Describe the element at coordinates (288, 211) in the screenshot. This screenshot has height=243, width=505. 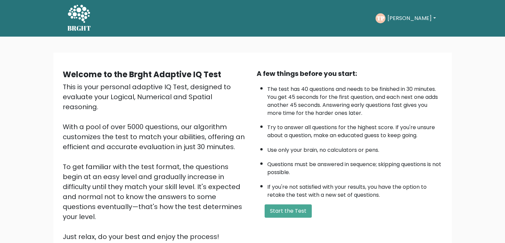
I see `button: Start the Test` at that location.